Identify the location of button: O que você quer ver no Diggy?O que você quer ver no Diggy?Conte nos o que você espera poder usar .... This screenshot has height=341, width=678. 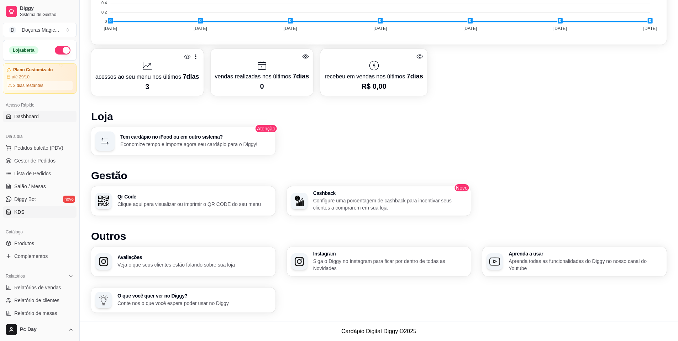
(183, 300).